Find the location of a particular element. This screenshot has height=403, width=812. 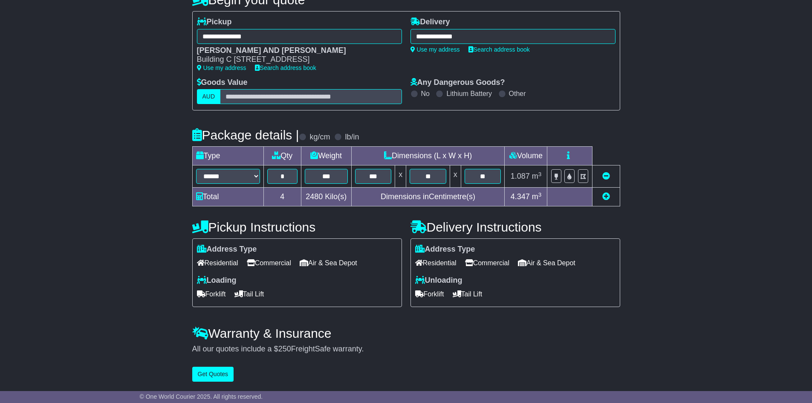

a: Add new item is located at coordinates (606, 196).